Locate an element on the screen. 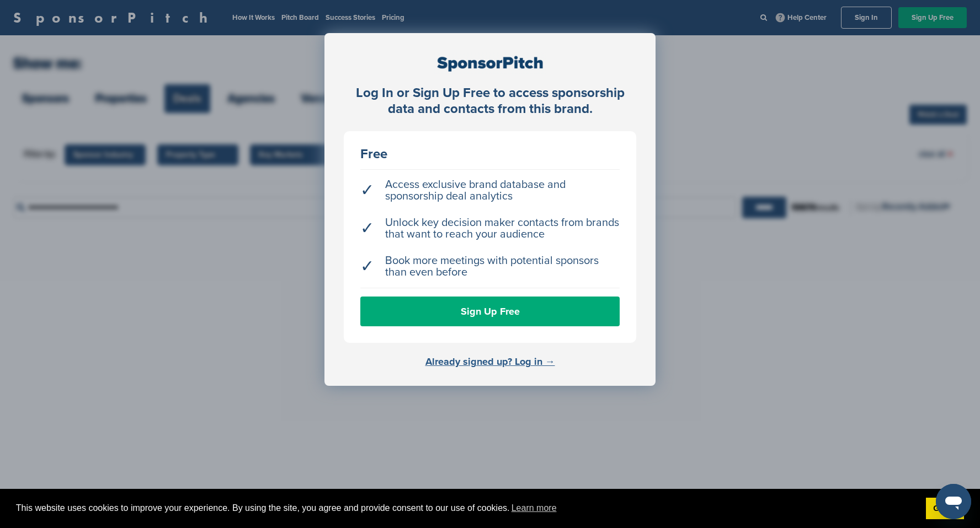  span: This website uses cookies to improve your experience. By using the site, you agree and provide co... is located at coordinates (466, 508).